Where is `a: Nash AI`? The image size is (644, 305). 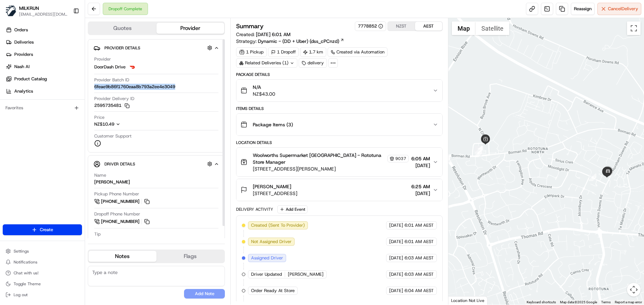 a: Nash AI is located at coordinates (44, 67).